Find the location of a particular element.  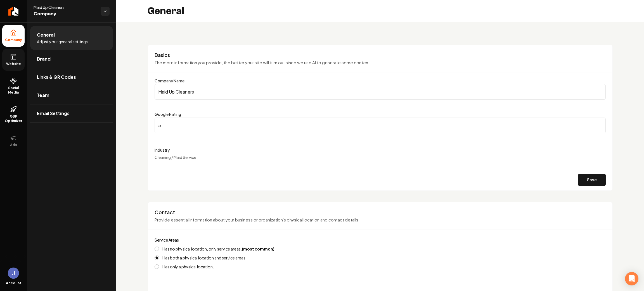

span: Links & QR Codes is located at coordinates (56, 77).